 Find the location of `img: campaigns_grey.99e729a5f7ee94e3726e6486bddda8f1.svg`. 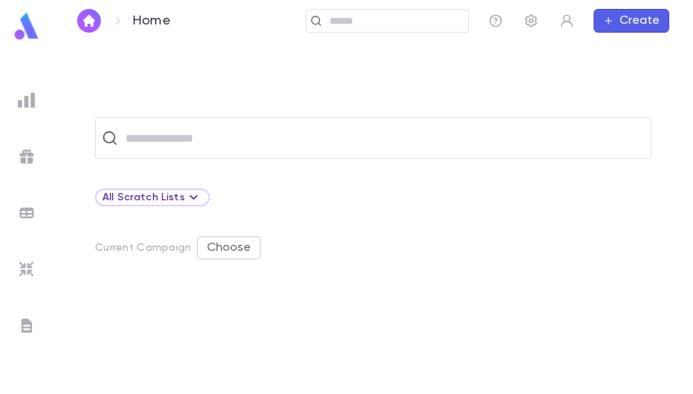

img: campaigns_grey.99e729a5f7ee94e3726e6486bddda8f1.svg is located at coordinates (27, 157).